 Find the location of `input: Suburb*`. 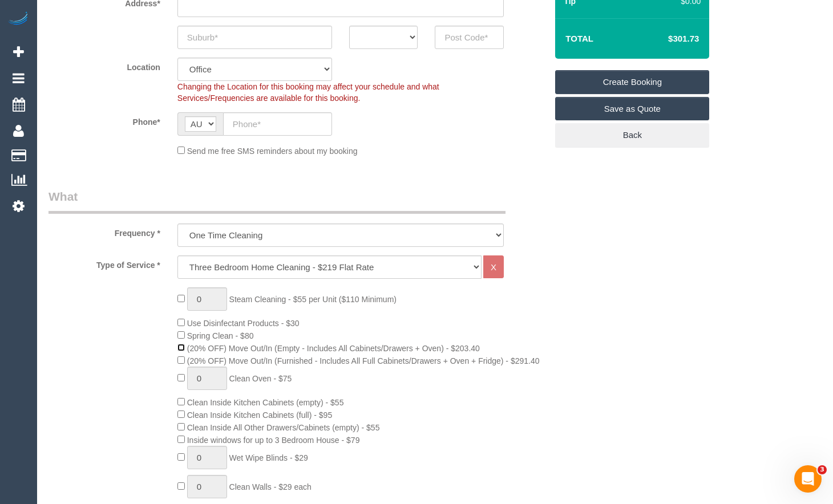

input: Suburb* is located at coordinates (254, 37).